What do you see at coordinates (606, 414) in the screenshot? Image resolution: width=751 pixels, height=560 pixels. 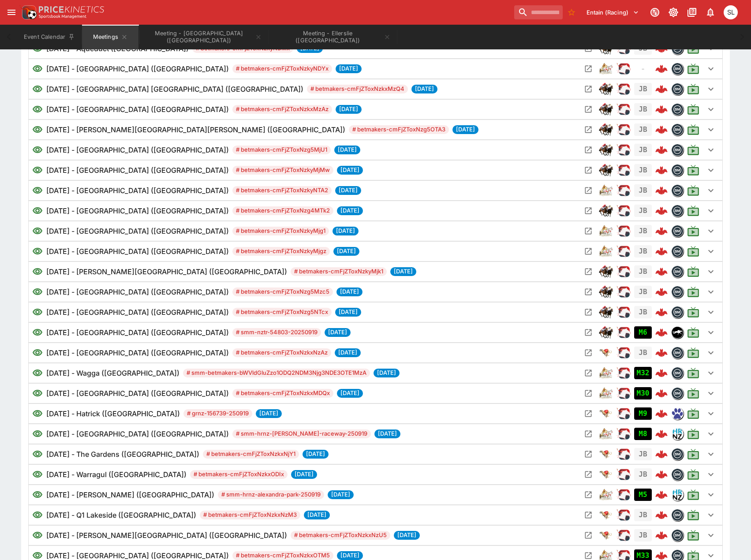 I see `div: greyhound_racing` at bounding box center [606, 414].